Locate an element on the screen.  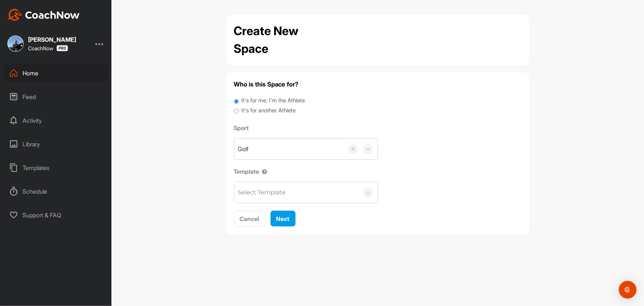
img: tab_domain_overview_orange.svg is located at coordinates (23, 46).